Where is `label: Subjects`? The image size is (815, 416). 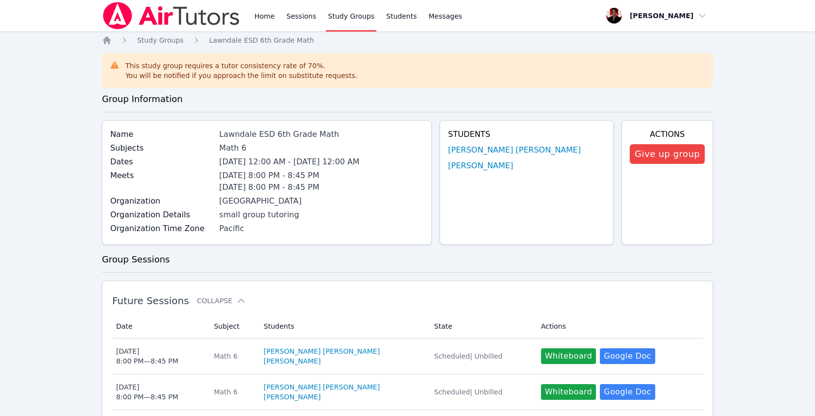 label: Subjects is located at coordinates (162, 148).